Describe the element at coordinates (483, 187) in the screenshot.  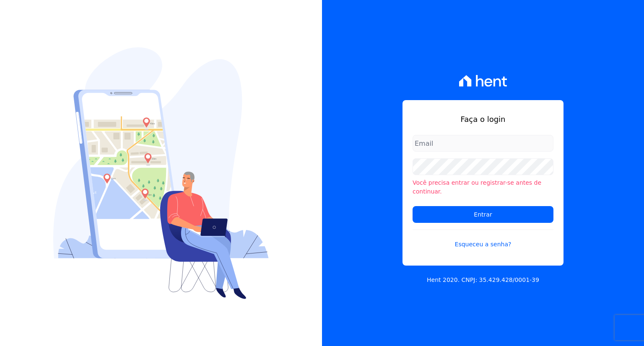
I see `li: Você precisa entrar ou registrar-se antes de continuar.` at that location.